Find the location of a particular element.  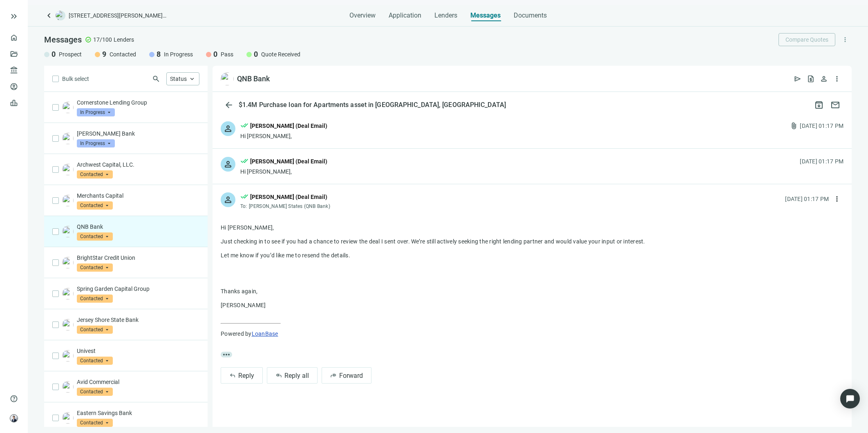

span: search is located at coordinates (156, 79).